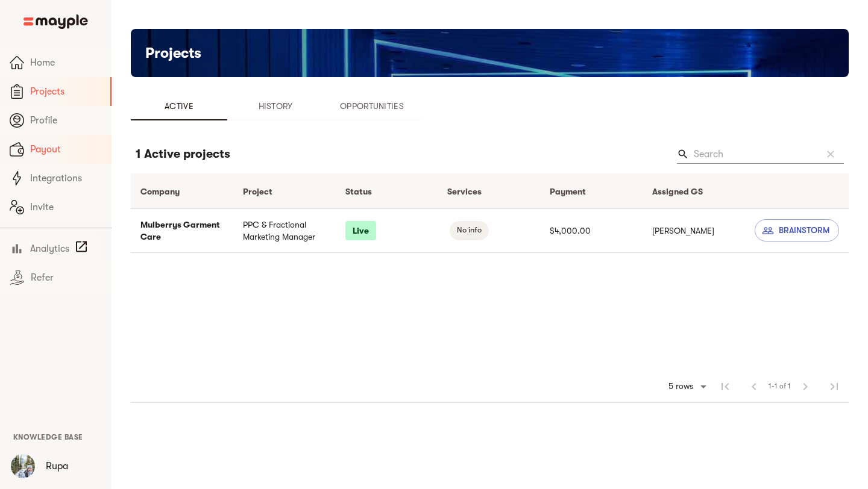 This screenshot has width=868, height=489. Describe the element at coordinates (65, 92) in the screenshot. I see `span: Projects` at that location.